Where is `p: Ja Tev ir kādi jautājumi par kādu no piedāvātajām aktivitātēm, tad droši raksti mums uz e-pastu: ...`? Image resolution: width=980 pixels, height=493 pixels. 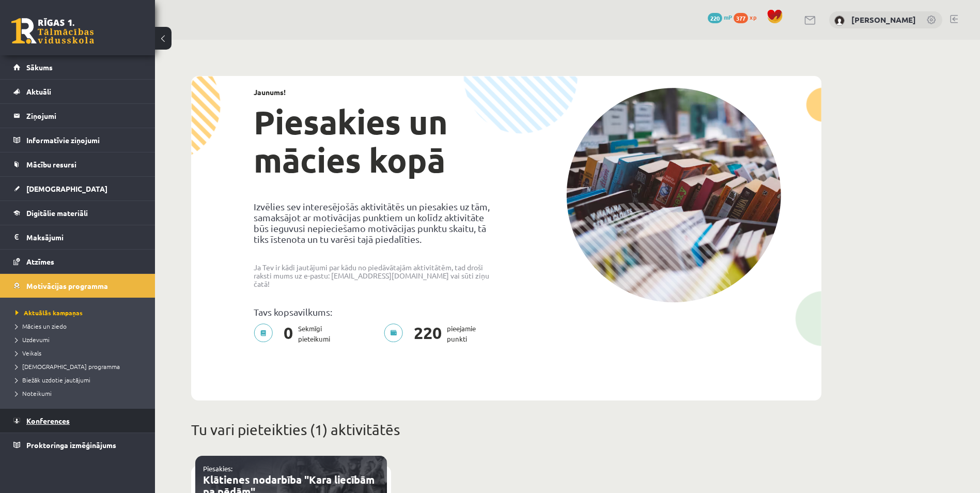 p: Ja Tev ir kādi jautājumi par kādu no piedāvātajām aktivitātēm, tad droši raksti mums uz e-pastu: ... is located at coordinates (376, 275).